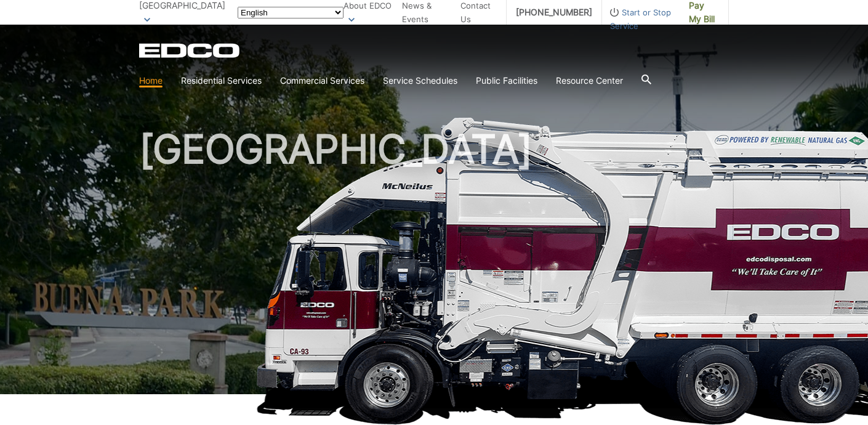  I want to click on select: Select a language, so click(290, 13).